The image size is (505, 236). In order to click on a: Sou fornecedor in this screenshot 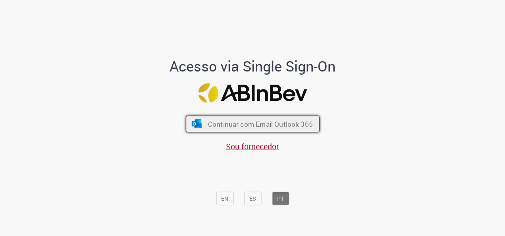, I will do `click(253, 146)`.